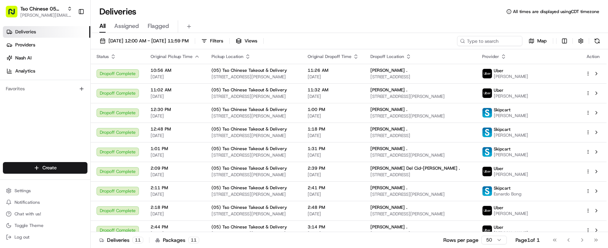 The width and height of the screenshot is (608, 248). Describe the element at coordinates (175, 188) in the screenshot. I see `span: 2:11 PM` at that location.